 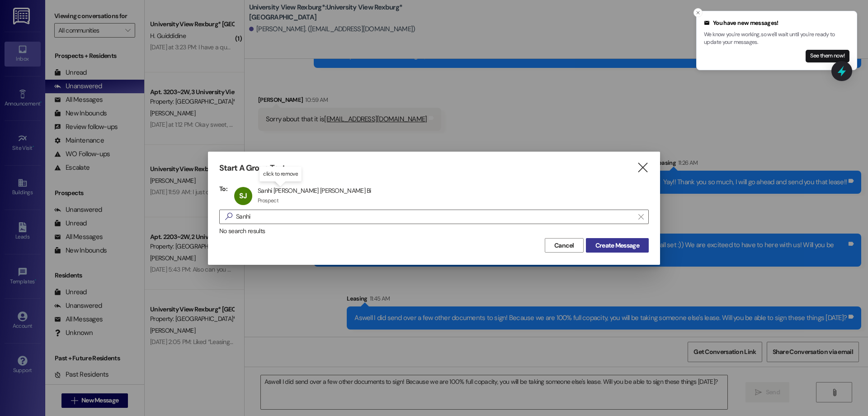 What do you see at coordinates (777, 23) in the screenshot?
I see `div: You have new messages!` at bounding box center [777, 23].